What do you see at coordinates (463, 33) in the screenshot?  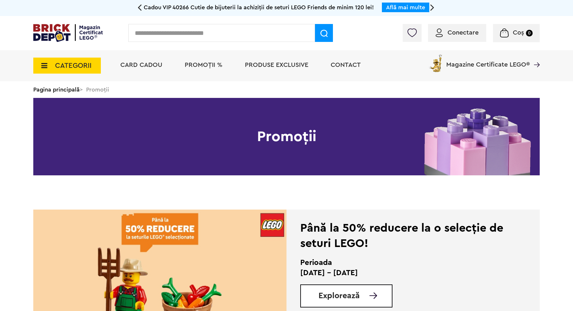 I see `span: Conectare` at bounding box center [463, 33].